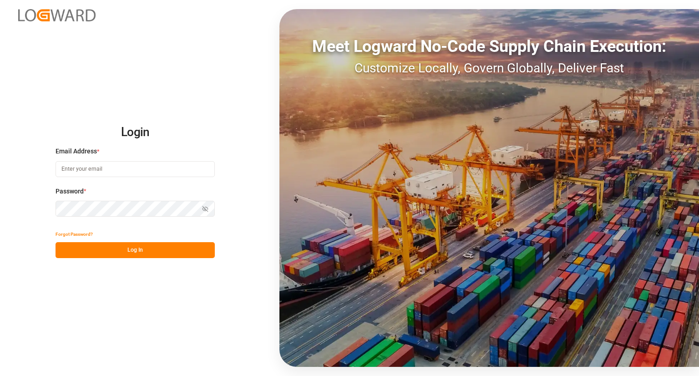  What do you see at coordinates (57, 15) in the screenshot?
I see `img: Logward_new_orange.png` at bounding box center [57, 15].